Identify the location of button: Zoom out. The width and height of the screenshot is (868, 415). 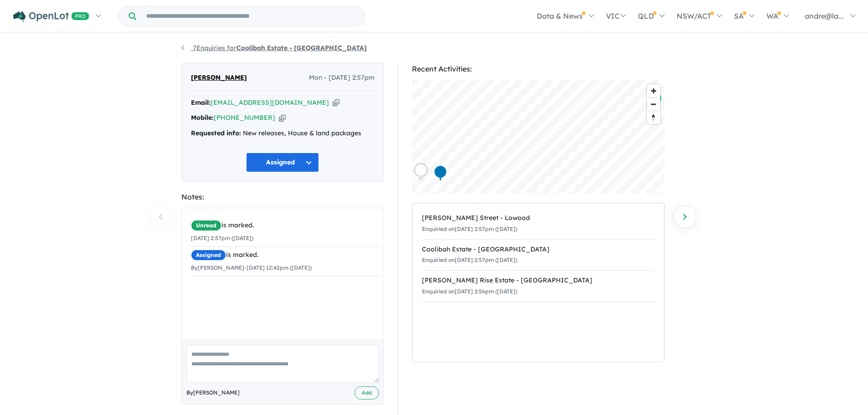
(653, 104).